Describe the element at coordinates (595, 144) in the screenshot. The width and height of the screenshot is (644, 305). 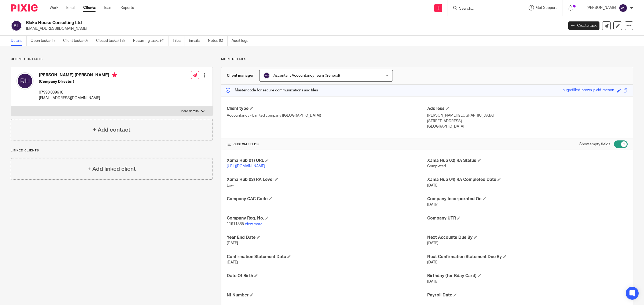
I see `label: Show empty fields` at that location.